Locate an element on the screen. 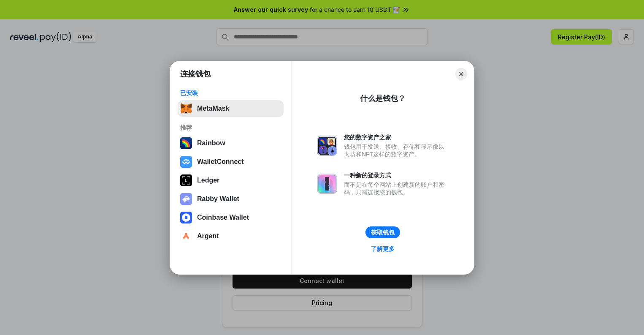  div: Rainbow is located at coordinates (211, 143).